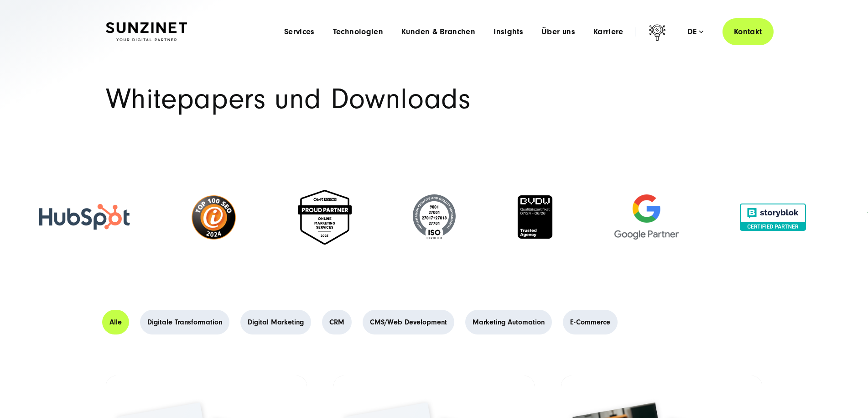 This screenshot has height=418, width=868. Describe the element at coordinates (535, 217) in the screenshot. I see `img: BVDW Qualitätszertifikat - Digitalagentur SUNZINET` at that location.